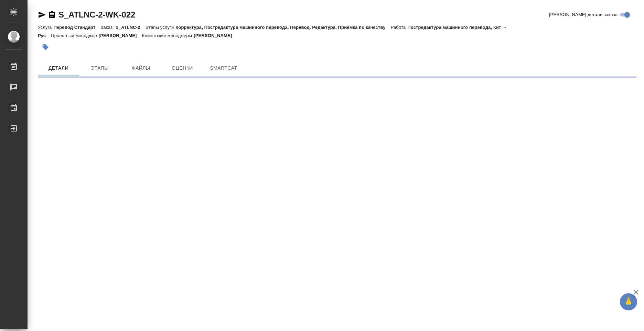  What do you see at coordinates (141, 68) in the screenshot?
I see `span: Файлы` at bounding box center [141, 68].